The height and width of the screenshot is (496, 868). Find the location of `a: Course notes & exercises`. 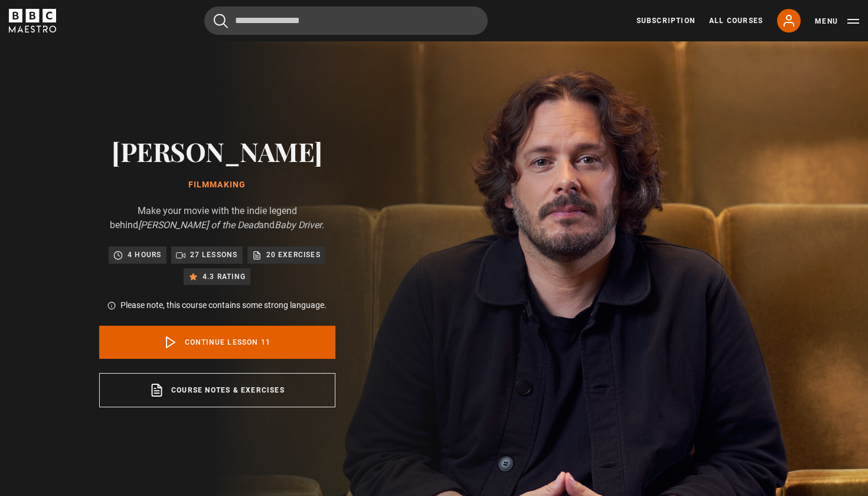

a: Course notes & exercises is located at coordinates (218, 390).